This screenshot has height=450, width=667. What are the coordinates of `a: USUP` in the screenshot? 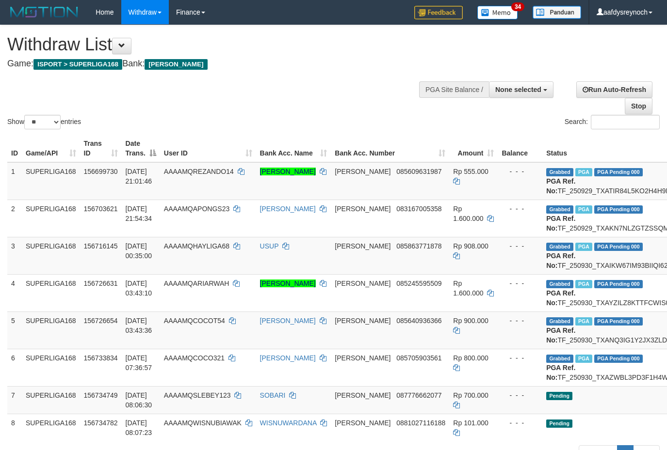 It's located at (269, 246).